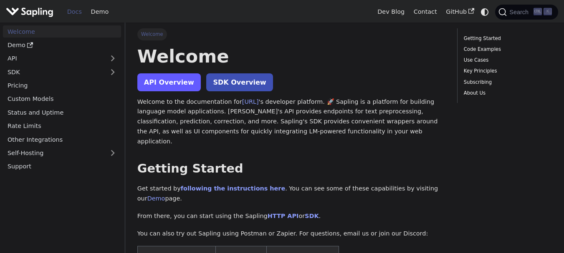 This screenshot has width=564, height=253. What do you see at coordinates (291, 34) in the screenshot?
I see `nav: Breadcrumbs` at bounding box center [291, 34].